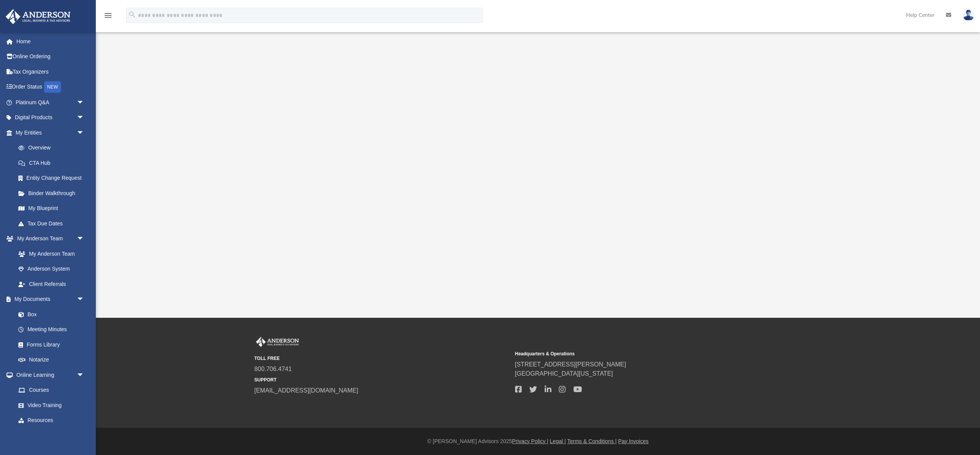 The image size is (980, 455). Describe the element at coordinates (49, 239) in the screenshot. I see `a: My Anderson Teamarrow_drop_down` at that location.